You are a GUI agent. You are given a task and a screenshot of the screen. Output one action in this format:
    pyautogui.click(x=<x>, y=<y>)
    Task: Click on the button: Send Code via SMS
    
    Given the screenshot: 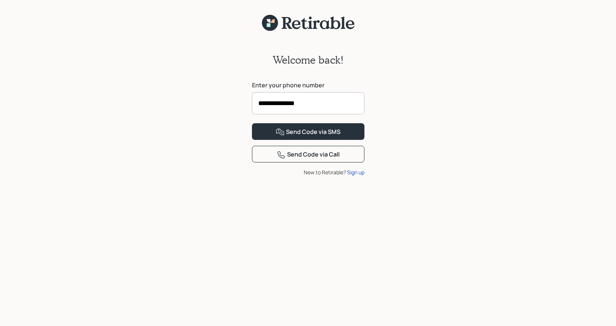 What is the action you would take?
    pyautogui.click(x=308, y=131)
    